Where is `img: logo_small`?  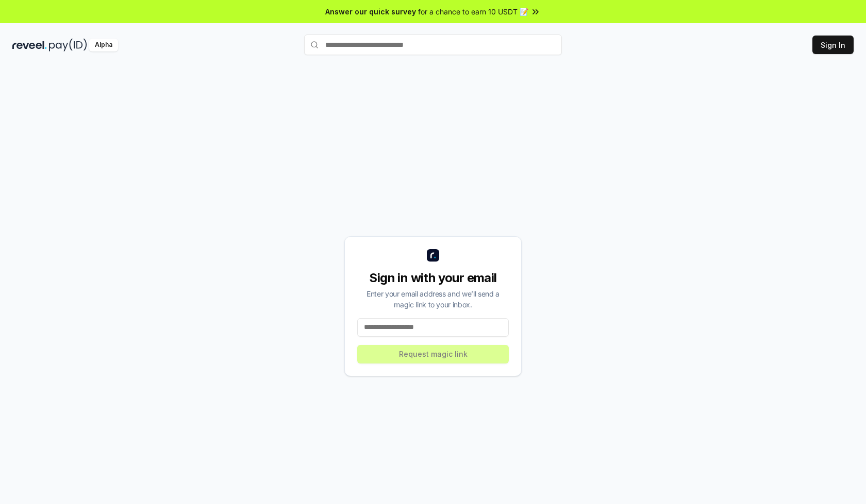 img: logo_small is located at coordinates (433, 256).